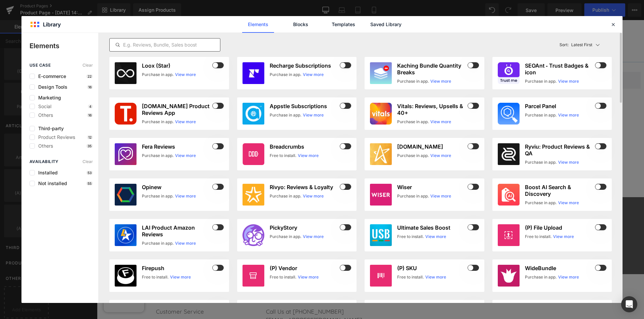 This screenshot has height=319, width=644. Describe the element at coordinates (125, 194) in the screenshot. I see `img: opinew.jpg` at that location.